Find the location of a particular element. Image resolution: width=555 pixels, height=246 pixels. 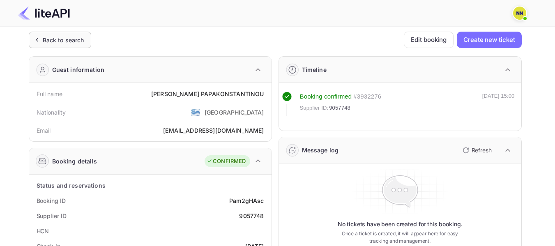

button: Create new ticket is located at coordinates (489, 40).